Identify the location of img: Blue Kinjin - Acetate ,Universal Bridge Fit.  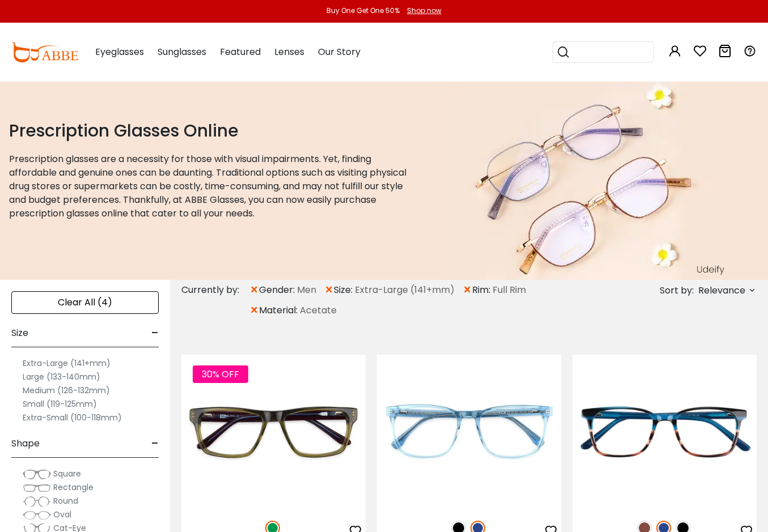
(469, 431).